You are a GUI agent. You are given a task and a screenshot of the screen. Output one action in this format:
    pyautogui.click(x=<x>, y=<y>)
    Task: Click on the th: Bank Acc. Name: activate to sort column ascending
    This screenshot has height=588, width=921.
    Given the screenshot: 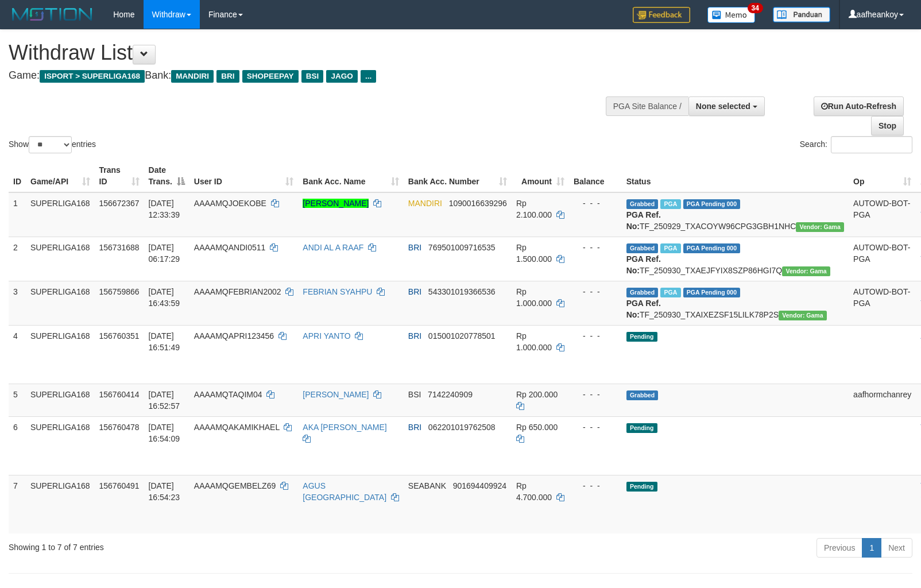 What is the action you would take?
    pyautogui.click(x=351, y=176)
    